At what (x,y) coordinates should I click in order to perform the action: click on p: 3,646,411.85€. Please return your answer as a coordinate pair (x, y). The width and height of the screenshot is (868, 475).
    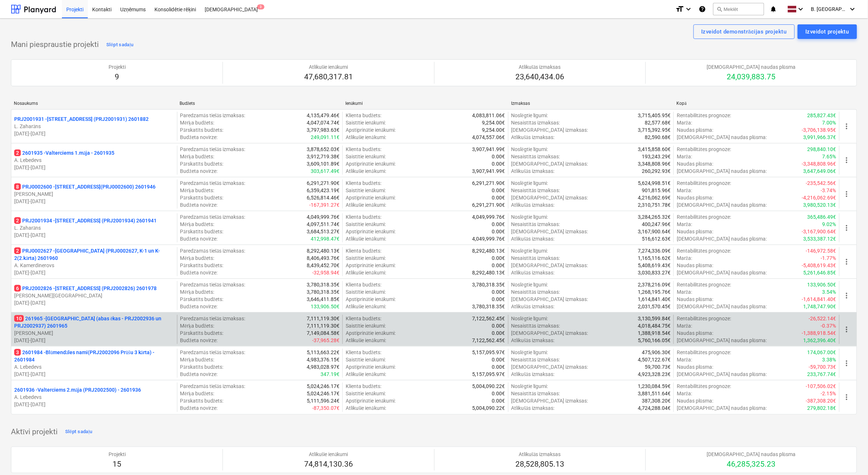
    Looking at the image, I should click on (323, 299).